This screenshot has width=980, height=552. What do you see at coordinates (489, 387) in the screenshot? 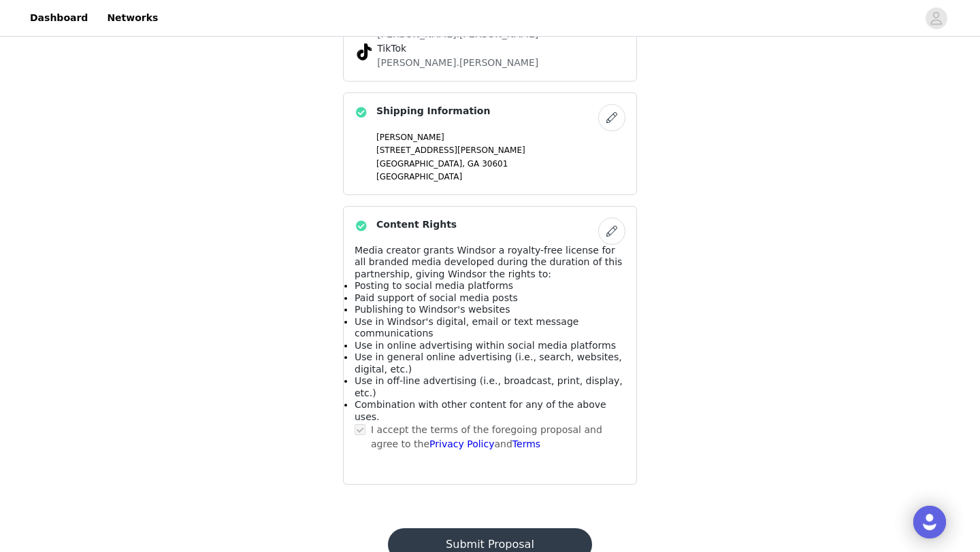
I see `span: Use in off-line advertising (i.e., broadcast, print, display, etc.)` at bounding box center [489, 387].